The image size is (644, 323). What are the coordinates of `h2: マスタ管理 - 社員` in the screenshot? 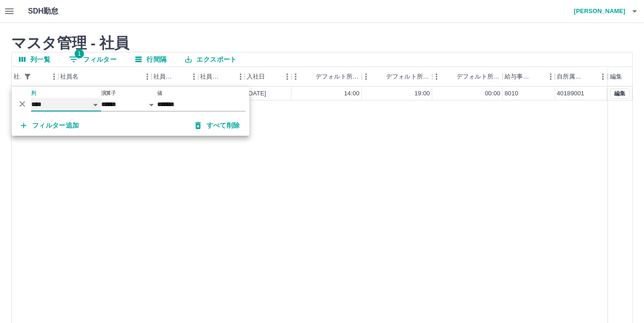 It's located at (322, 43).